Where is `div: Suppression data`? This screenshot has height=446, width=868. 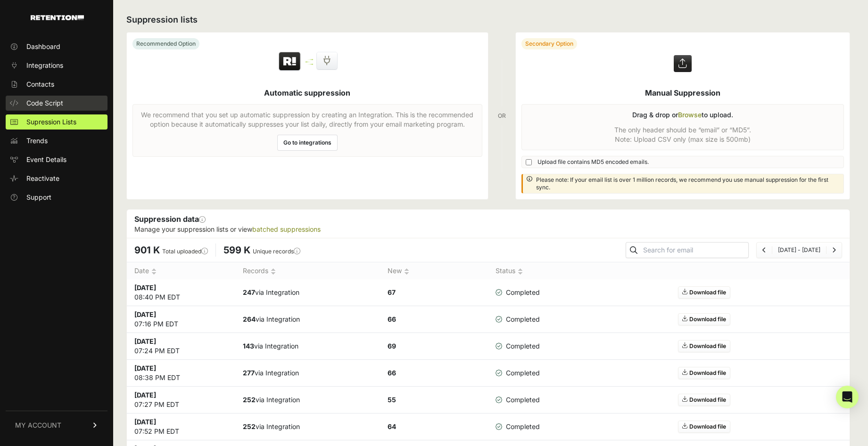
div: Suppression data is located at coordinates (488, 224).